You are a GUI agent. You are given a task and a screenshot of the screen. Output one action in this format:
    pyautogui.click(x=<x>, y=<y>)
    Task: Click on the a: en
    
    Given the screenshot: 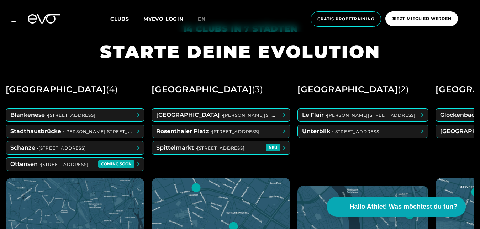 What is the action you would take?
    pyautogui.click(x=206, y=19)
    